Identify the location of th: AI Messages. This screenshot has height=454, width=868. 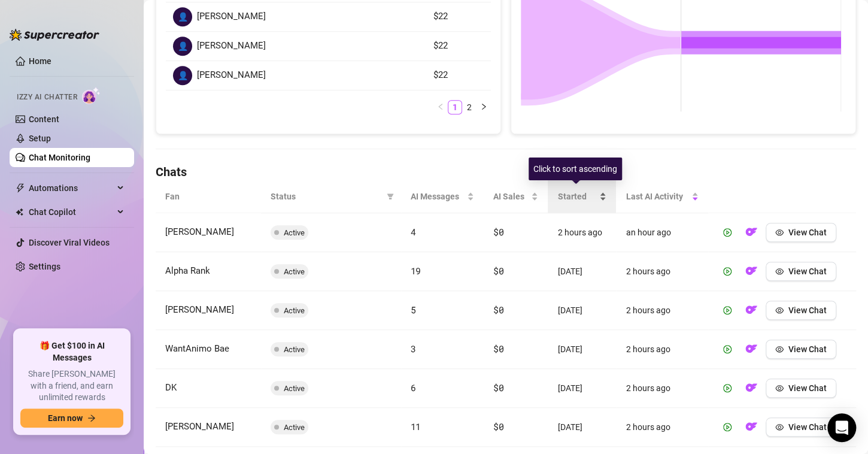
(442, 196).